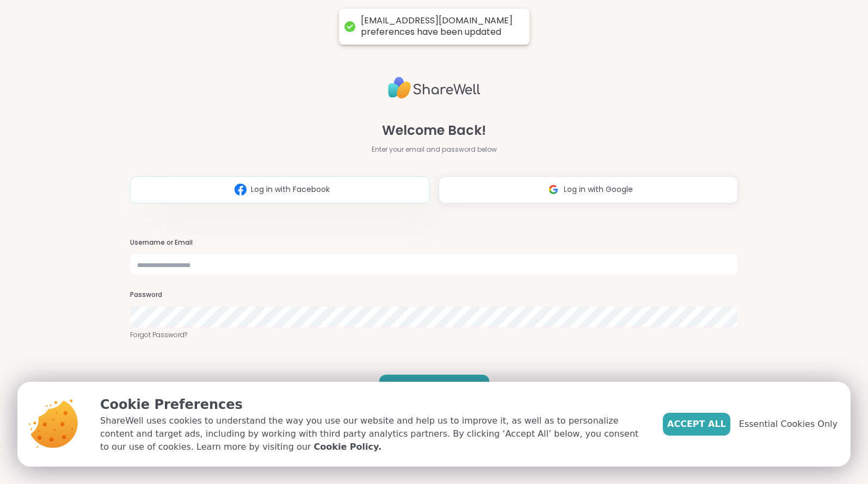 The image size is (868, 484). What do you see at coordinates (280, 190) in the screenshot?
I see `button: Log in with Facebook` at bounding box center [280, 190].